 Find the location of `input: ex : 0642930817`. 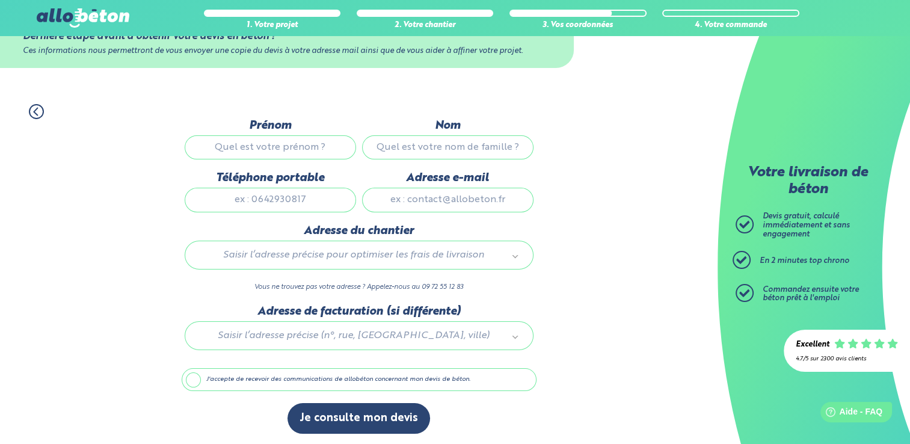

input: ex : 0642930817 is located at coordinates (270, 200).